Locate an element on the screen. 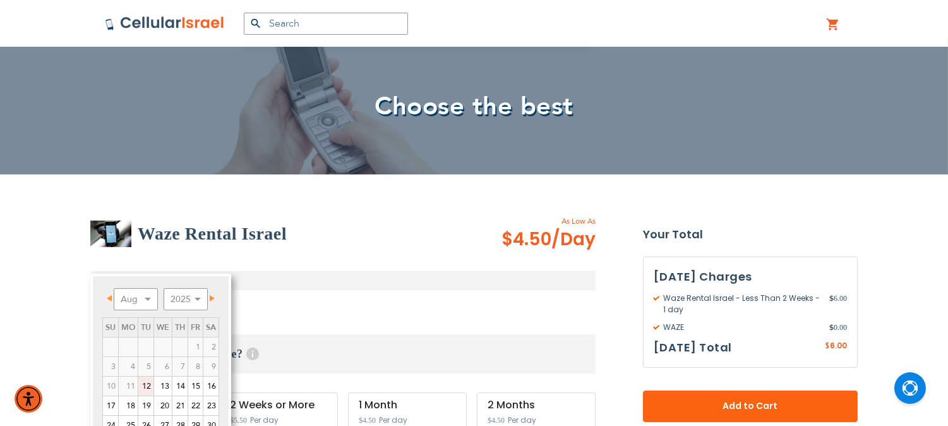 Image resolution: width=948 pixels, height=426 pixels. span: Saturday is located at coordinates (211, 327).